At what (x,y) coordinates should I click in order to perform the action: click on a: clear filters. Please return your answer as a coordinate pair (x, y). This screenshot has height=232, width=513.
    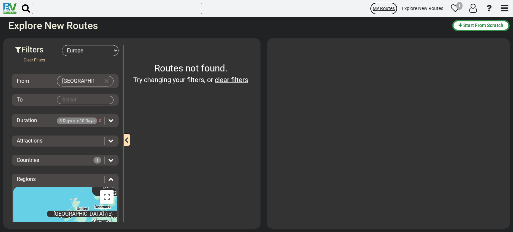
    Looking at the image, I should click on (231, 80).